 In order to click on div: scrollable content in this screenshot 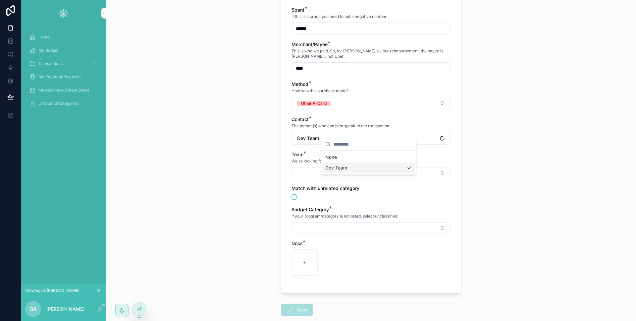, I will do `click(64, 72)`.